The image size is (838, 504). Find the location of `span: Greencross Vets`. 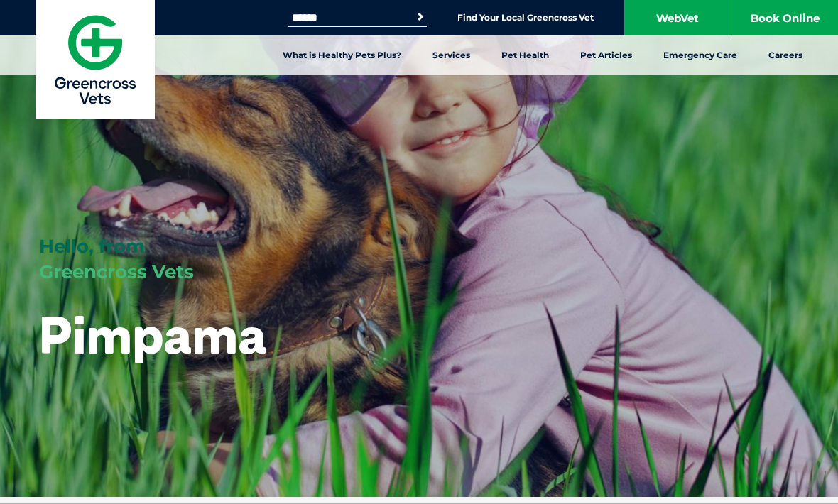

span: Greencross Vets is located at coordinates (117, 271).